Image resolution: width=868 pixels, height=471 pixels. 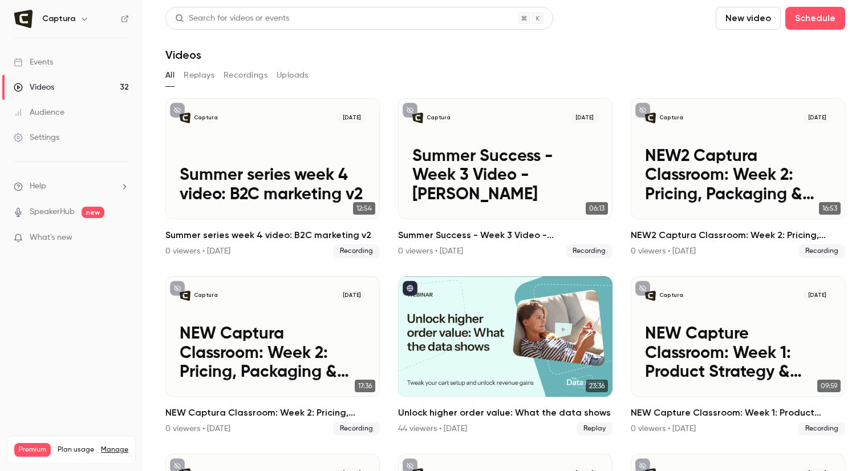 I want to click on span: Premium, so click(x=33, y=450).